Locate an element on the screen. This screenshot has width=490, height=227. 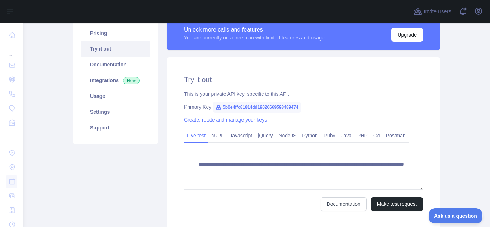
a: Python is located at coordinates (310, 135).